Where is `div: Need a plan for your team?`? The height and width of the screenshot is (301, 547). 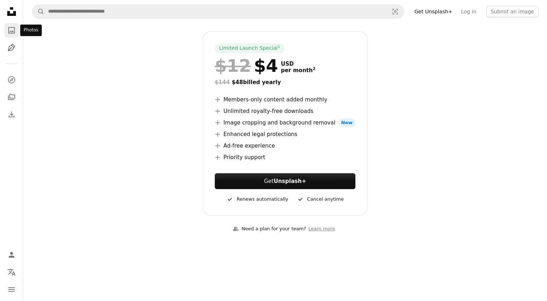 div: Need a plan for your team? is located at coordinates (269, 229).